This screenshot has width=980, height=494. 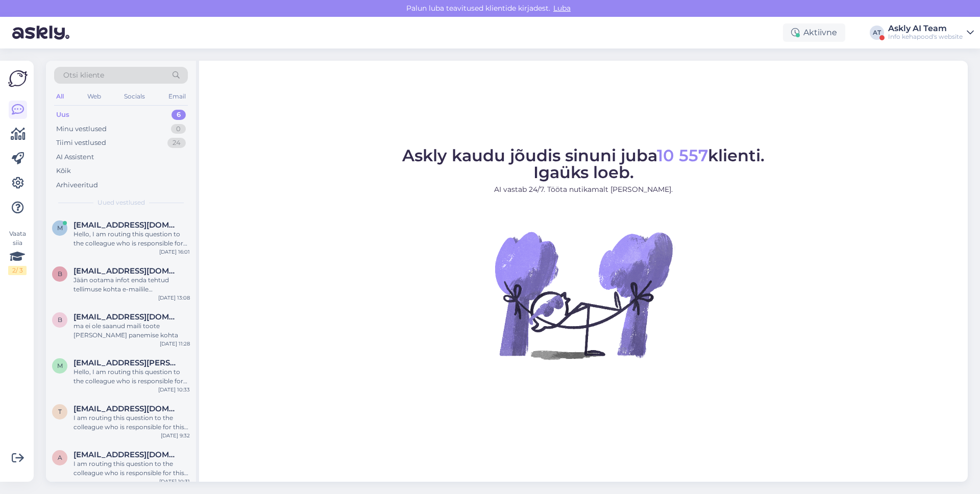 What do you see at coordinates (17, 79) in the screenshot?
I see `img: Askly Logo` at bounding box center [17, 79].